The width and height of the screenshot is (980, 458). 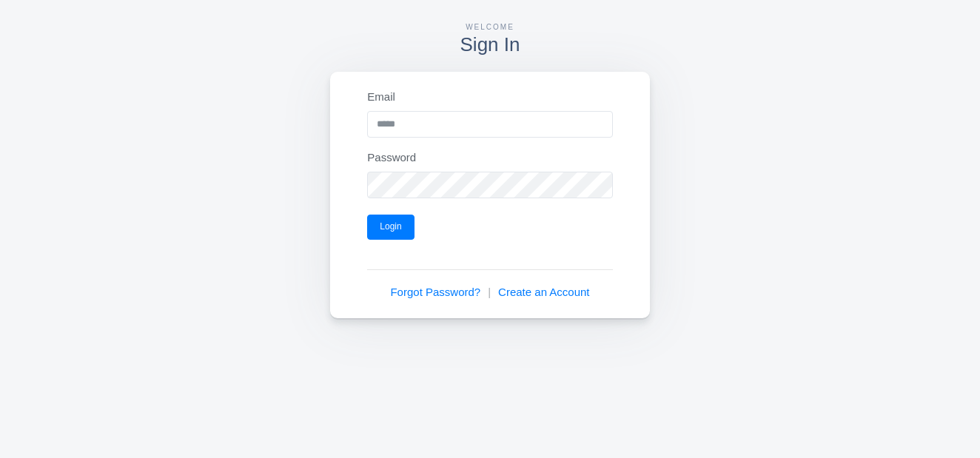 What do you see at coordinates (543, 292) in the screenshot?
I see `a: Create an Account` at bounding box center [543, 292].